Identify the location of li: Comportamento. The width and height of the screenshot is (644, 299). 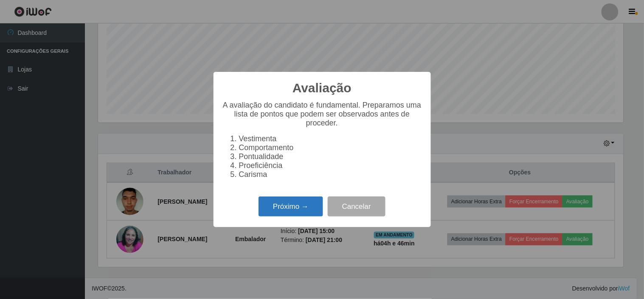
(331, 147).